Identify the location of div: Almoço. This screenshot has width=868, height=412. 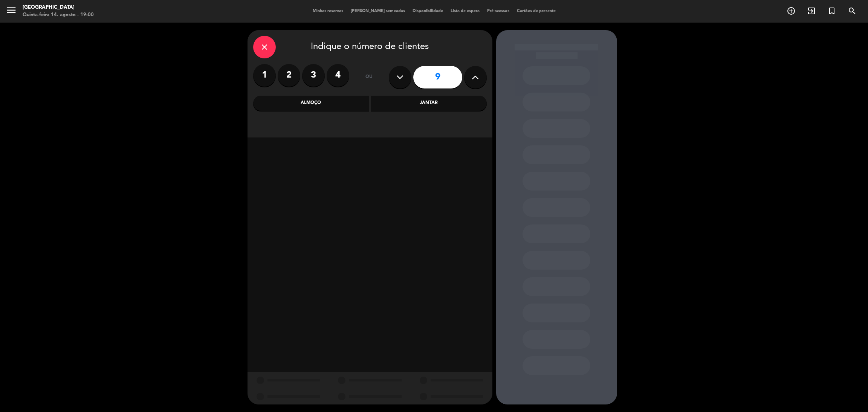
(311, 103).